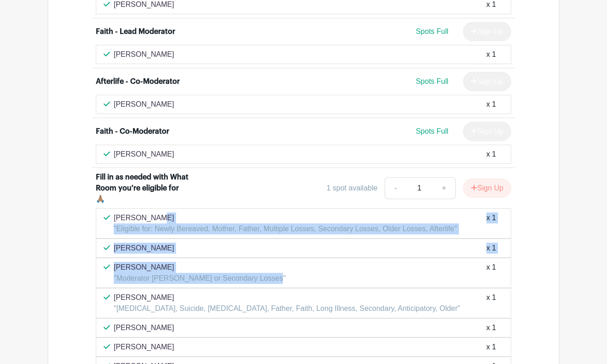  Describe the element at coordinates (352, 188) in the screenshot. I see `div: 1 spot available` at that location.